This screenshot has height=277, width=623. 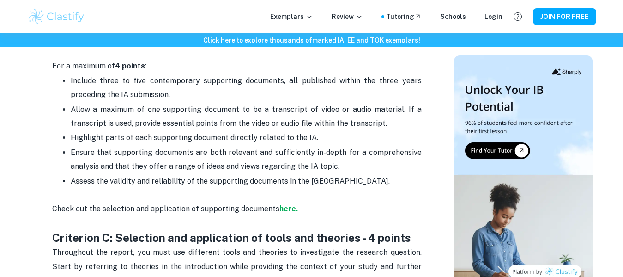 I want to click on div: Login, so click(x=493, y=17).